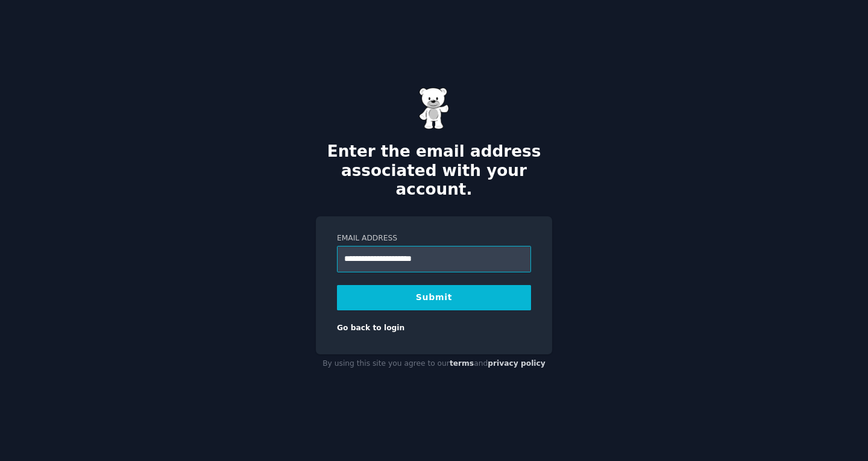 This screenshot has height=461, width=868. What do you see at coordinates (434, 171) in the screenshot?
I see `h2: Enter the email address associated with your account.` at bounding box center [434, 171].